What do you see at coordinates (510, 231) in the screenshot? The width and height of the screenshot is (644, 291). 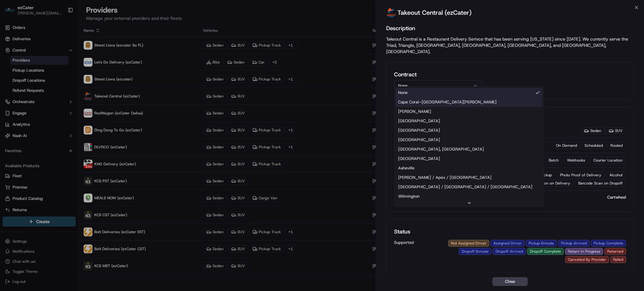 I see `h2: Status` at bounding box center [510, 231].